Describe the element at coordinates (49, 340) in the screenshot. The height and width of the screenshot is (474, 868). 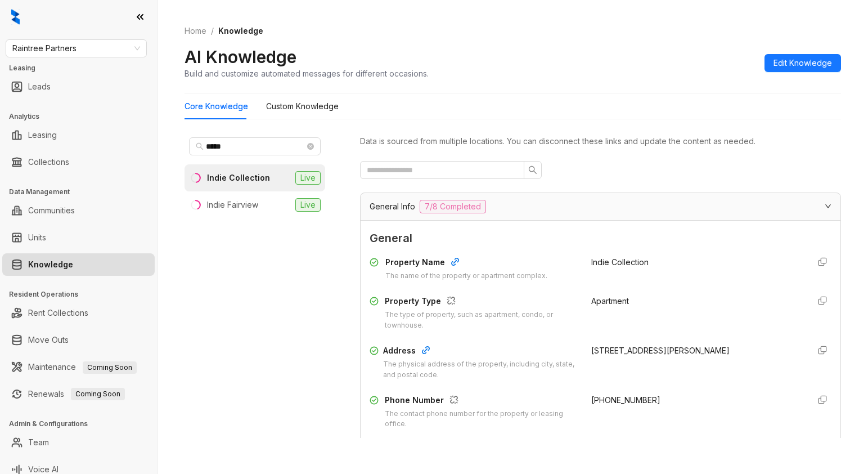
I see `a: Move Outs` at that location.